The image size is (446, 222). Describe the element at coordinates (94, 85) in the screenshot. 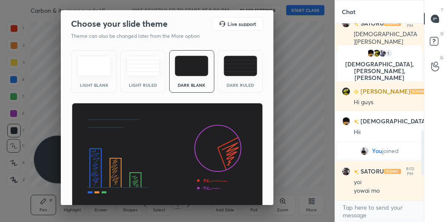

I see `div: Light Blank` at that location.